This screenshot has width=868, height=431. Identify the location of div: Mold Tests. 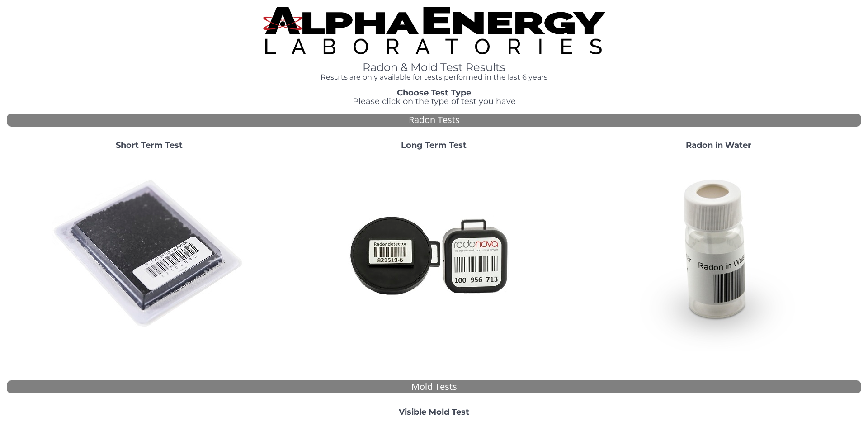
(434, 387).